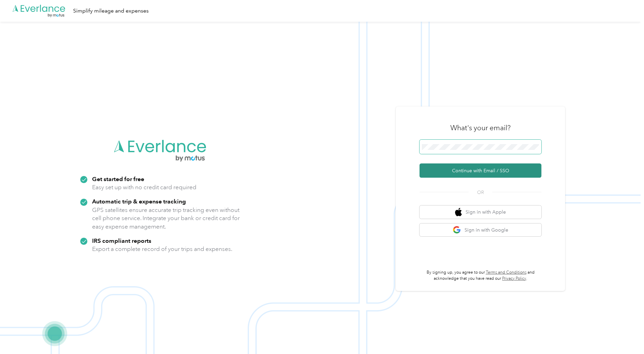  What do you see at coordinates (480, 128) in the screenshot?
I see `h3: What's your email?` at bounding box center [480, 128].